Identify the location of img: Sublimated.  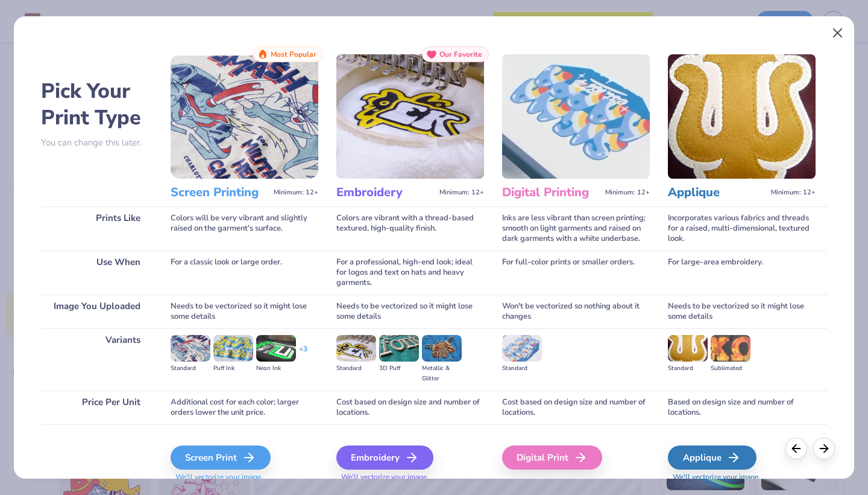
(730, 348).